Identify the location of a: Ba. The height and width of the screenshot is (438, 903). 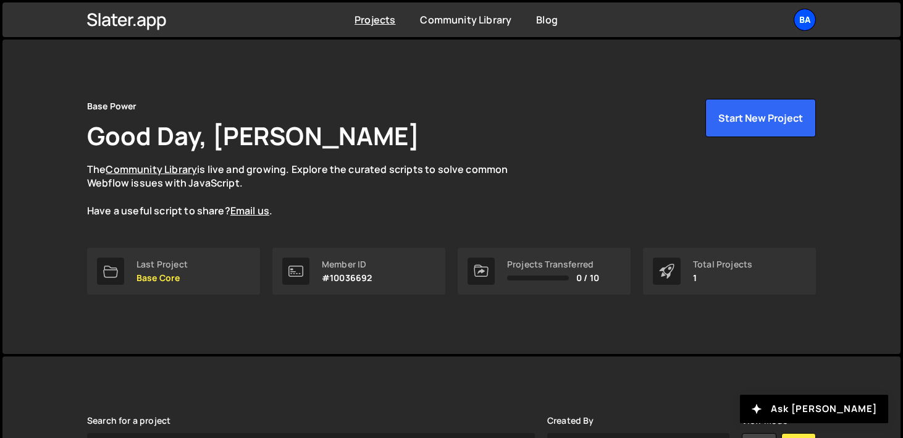
(805, 20).